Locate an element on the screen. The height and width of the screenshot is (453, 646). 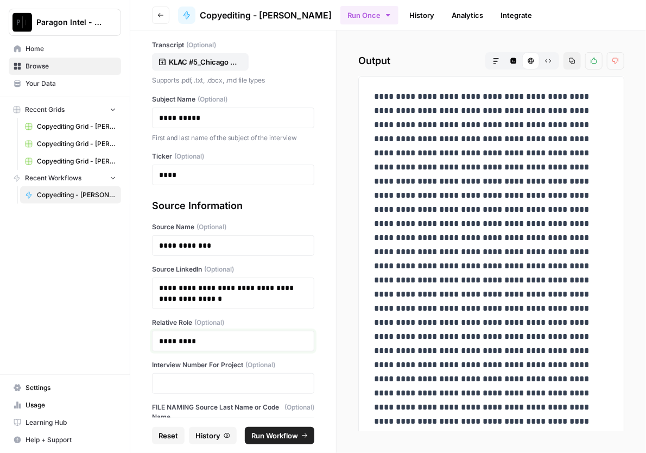
span: Home is located at coordinates (71, 49).